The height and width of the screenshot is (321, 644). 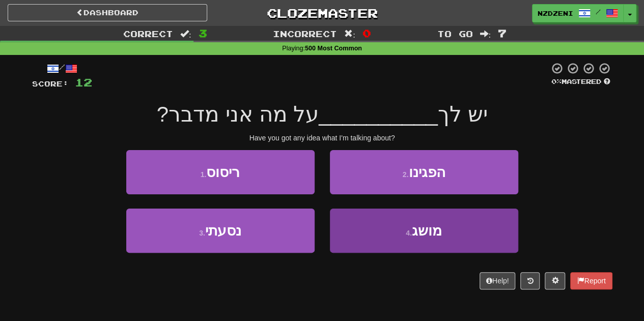 What do you see at coordinates (406, 174) in the screenshot?
I see `small: 2 .` at bounding box center [406, 174].